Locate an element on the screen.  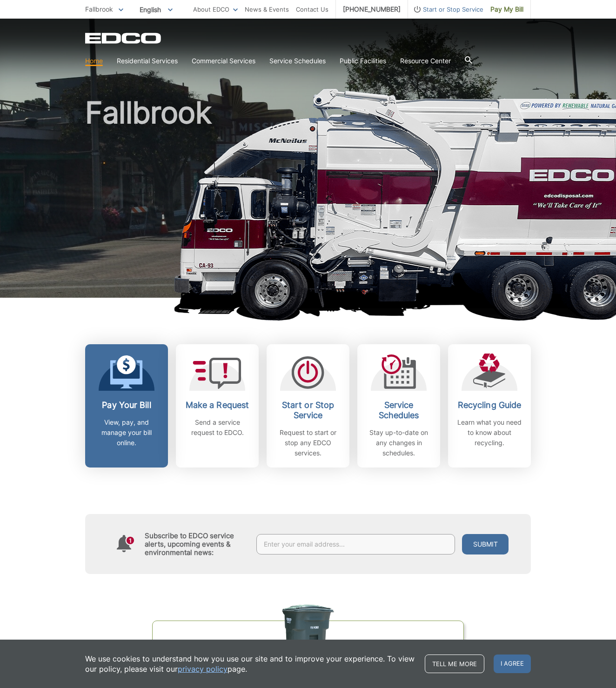
a: Home is located at coordinates (94, 61).